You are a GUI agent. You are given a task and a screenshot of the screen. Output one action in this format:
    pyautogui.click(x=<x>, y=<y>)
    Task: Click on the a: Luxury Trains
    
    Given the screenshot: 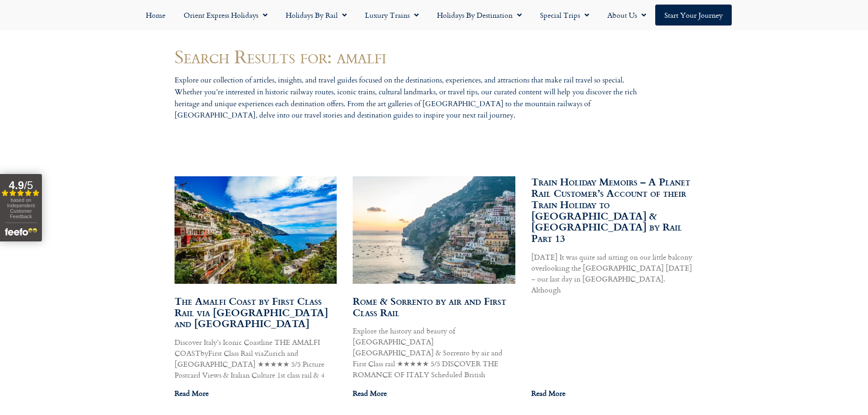 What is the action you would take?
    pyautogui.click(x=392, y=15)
    